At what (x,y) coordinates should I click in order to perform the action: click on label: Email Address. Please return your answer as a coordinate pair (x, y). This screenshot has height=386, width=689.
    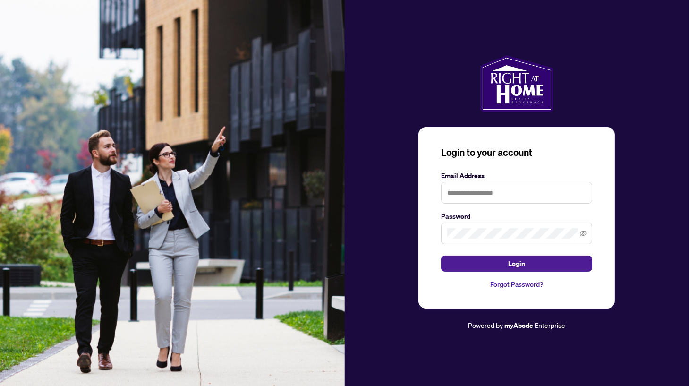
    Looking at the image, I should click on (517, 176).